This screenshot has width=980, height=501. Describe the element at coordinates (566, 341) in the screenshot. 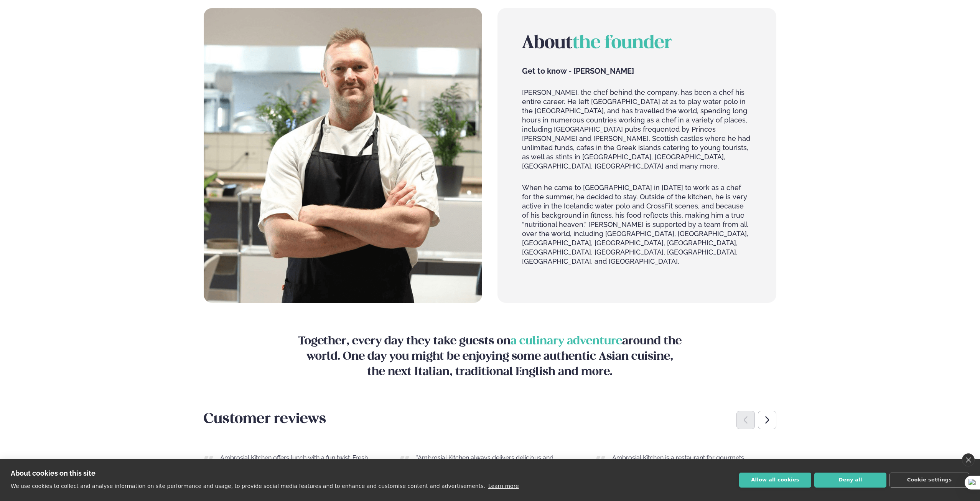

I see `font: a culinary adventure` at that location.